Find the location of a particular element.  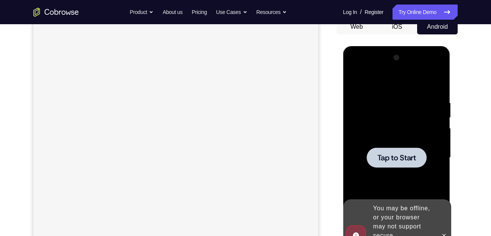

button: Tap to Start is located at coordinates (53, 111).